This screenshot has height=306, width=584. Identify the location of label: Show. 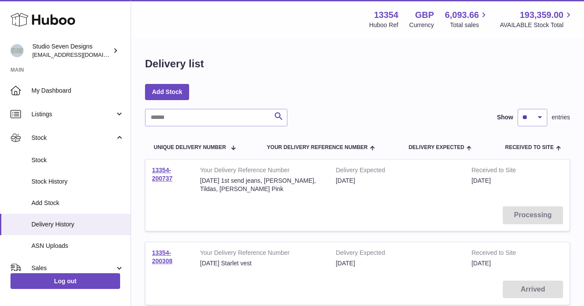
(505, 117).